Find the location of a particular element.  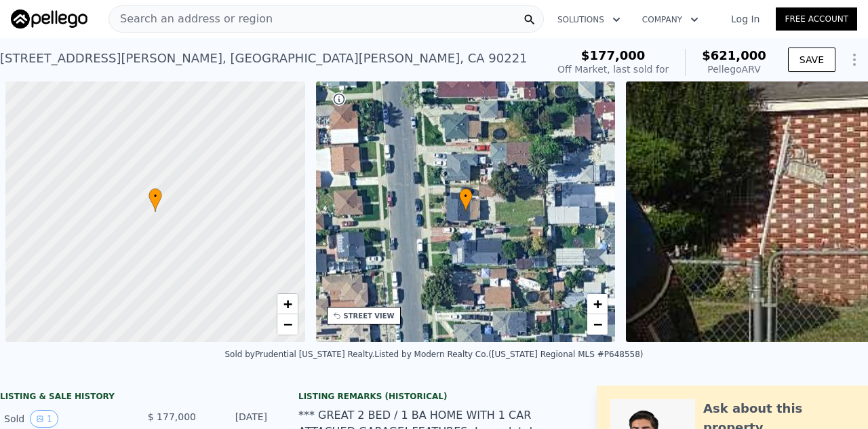

span: $177,000 is located at coordinates (613, 55).